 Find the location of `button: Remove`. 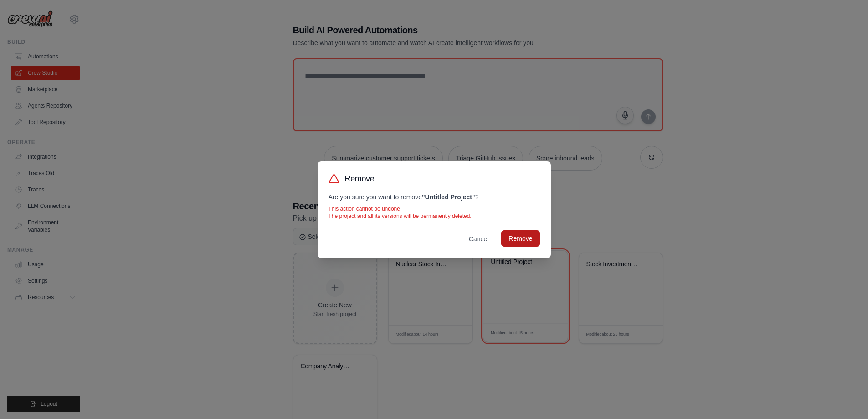

button: Remove is located at coordinates (520, 239).